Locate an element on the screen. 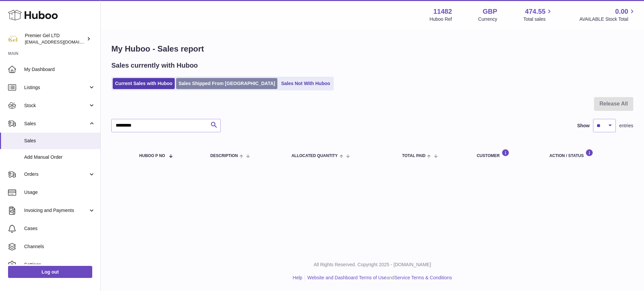 The width and height of the screenshot is (644, 291). h1: My Huboo - Sales report is located at coordinates (372, 49).